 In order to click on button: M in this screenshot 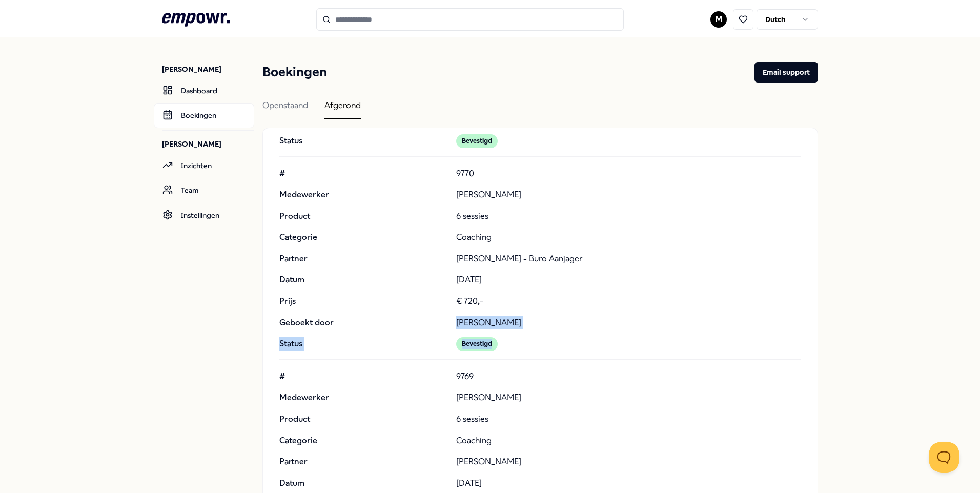, I will do `click(719, 19)`.